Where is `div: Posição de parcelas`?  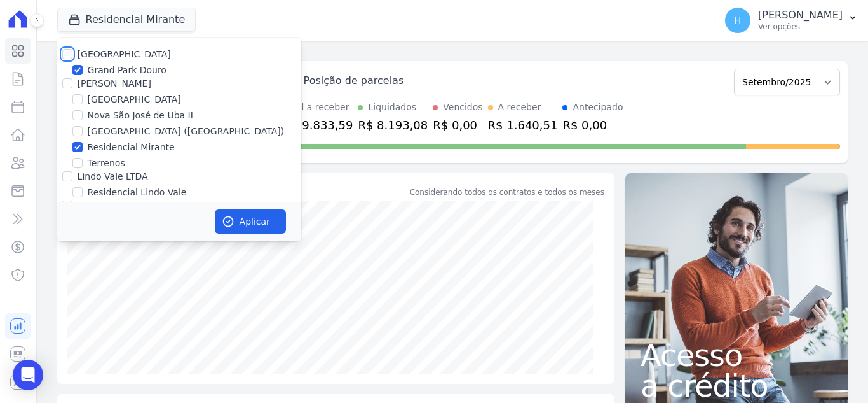 div: Posição de parcelas is located at coordinates (354, 81).